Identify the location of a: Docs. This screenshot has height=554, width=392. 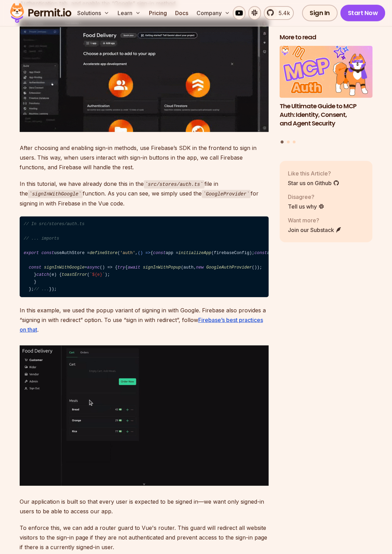
(182, 13).